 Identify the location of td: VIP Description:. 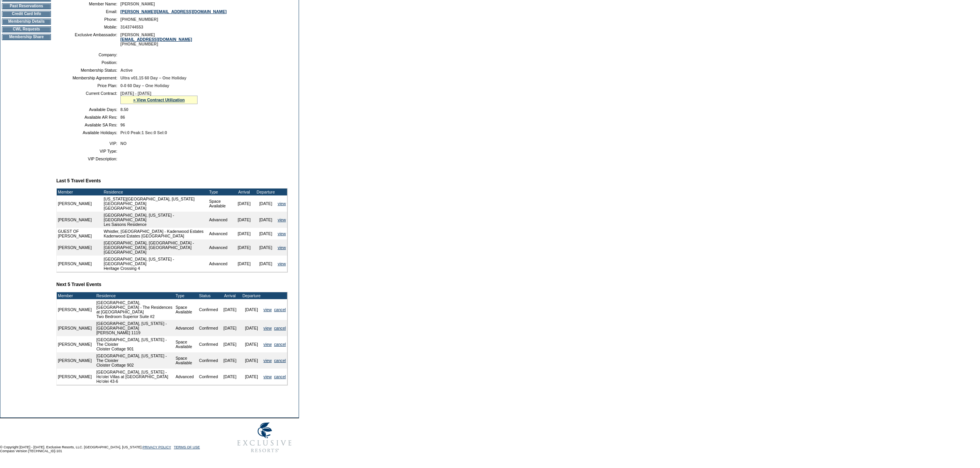
(88, 159).